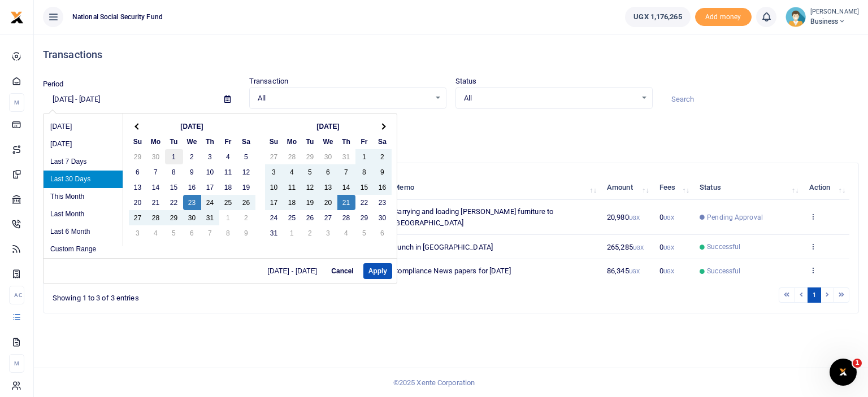 This screenshot has height=397, width=868. What do you see at coordinates (365, 187) in the screenshot?
I see `td: 15` at bounding box center [365, 187].